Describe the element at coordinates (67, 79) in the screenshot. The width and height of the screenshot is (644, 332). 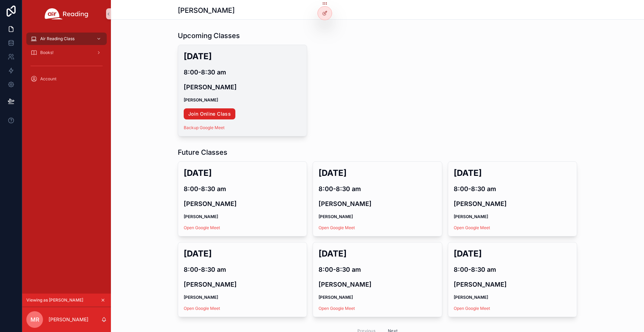
I see `a: Account` at that location.